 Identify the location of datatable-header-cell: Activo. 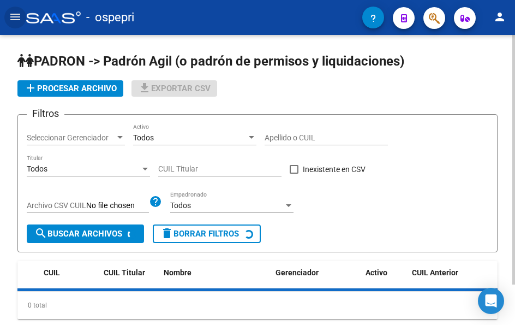
(384, 272).